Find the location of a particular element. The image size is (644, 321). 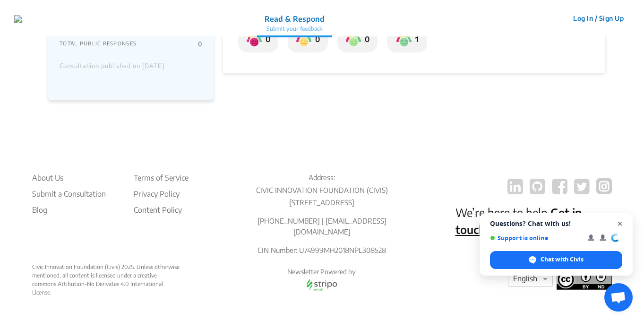

li: Terms of Service is located at coordinates (161, 178).